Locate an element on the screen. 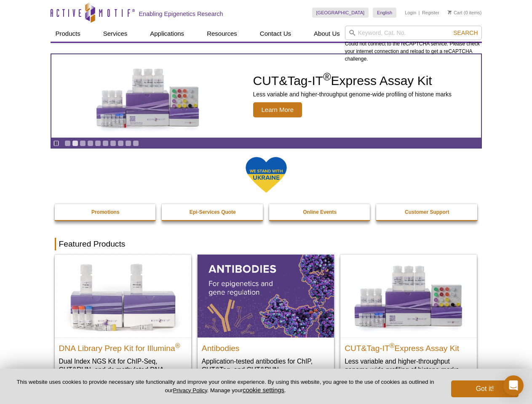 The image size is (532, 404). img: CUT&Tag-IT Express Assay Kit is located at coordinates (148, 96).